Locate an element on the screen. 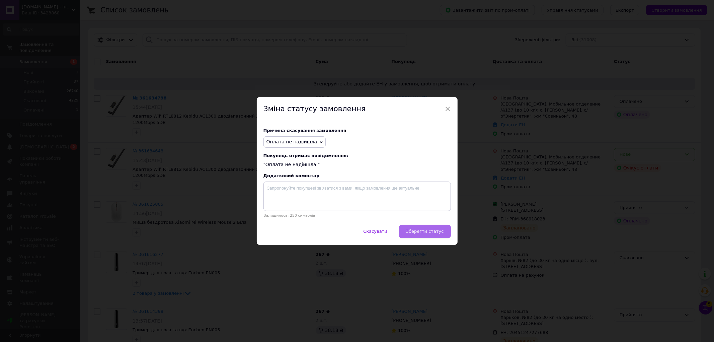  div: Додатковий коментар is located at coordinates (357, 175).